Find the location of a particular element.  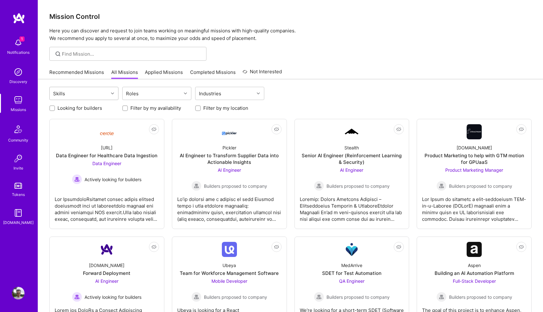

div: Skills is located at coordinates (59, 93).